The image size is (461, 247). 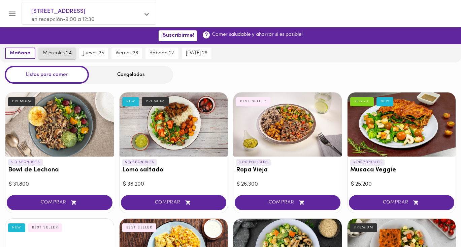 I want to click on button: miércoles 24, so click(x=57, y=53).